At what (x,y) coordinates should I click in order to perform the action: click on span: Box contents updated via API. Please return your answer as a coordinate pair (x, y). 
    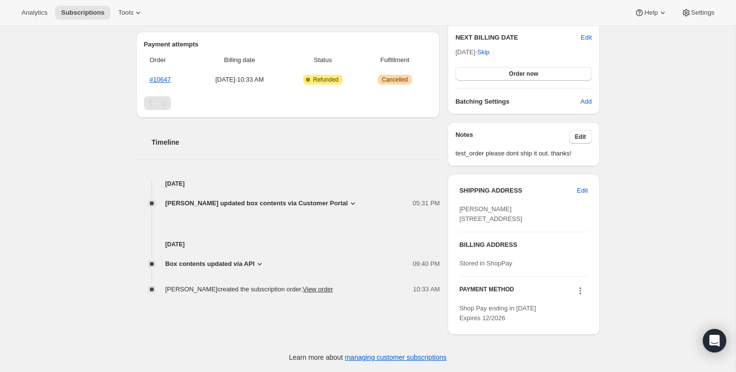
    Looking at the image, I should click on (210, 264).